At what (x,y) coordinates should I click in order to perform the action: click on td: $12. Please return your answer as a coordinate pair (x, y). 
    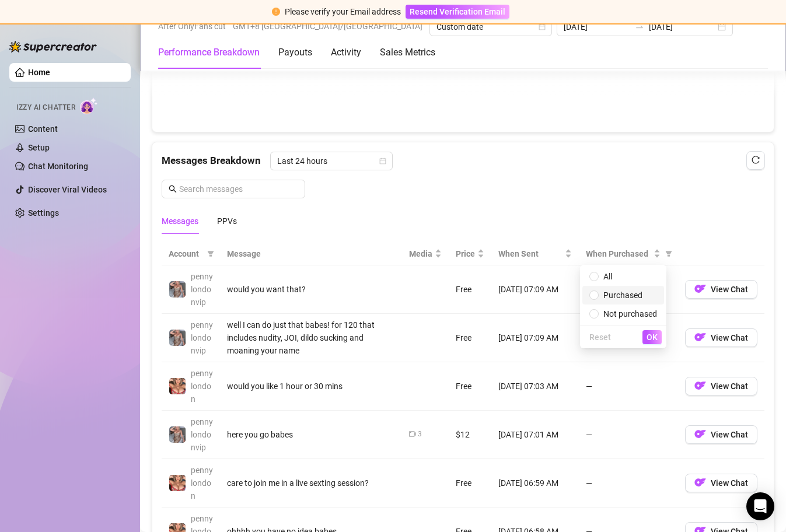
    Looking at the image, I should click on (469, 435).